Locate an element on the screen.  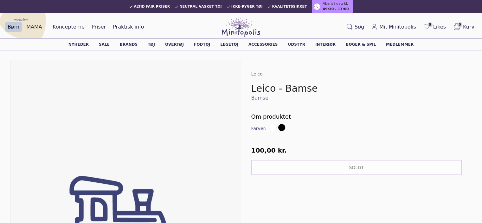
a: Legetøj is located at coordinates (229, 44).